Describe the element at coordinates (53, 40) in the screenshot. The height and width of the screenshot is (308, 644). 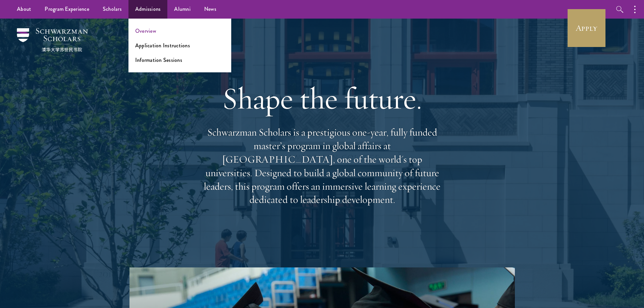
I see `img: Schwarzman Scholars` at that location.